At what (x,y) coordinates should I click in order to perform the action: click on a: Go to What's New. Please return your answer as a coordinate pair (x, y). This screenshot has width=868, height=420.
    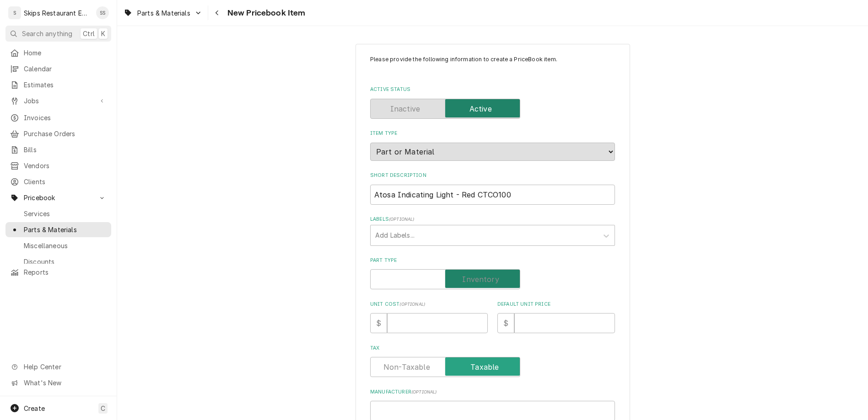
    Looking at the image, I should click on (58, 383).